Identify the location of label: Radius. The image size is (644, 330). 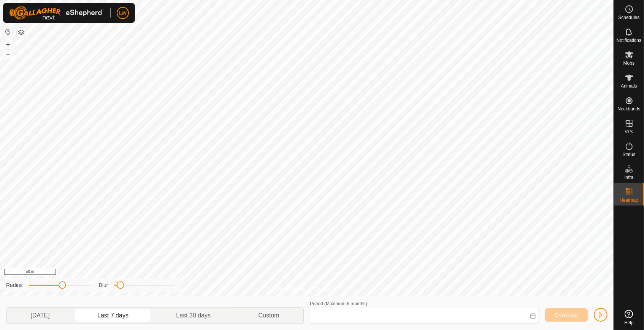
(14, 285).